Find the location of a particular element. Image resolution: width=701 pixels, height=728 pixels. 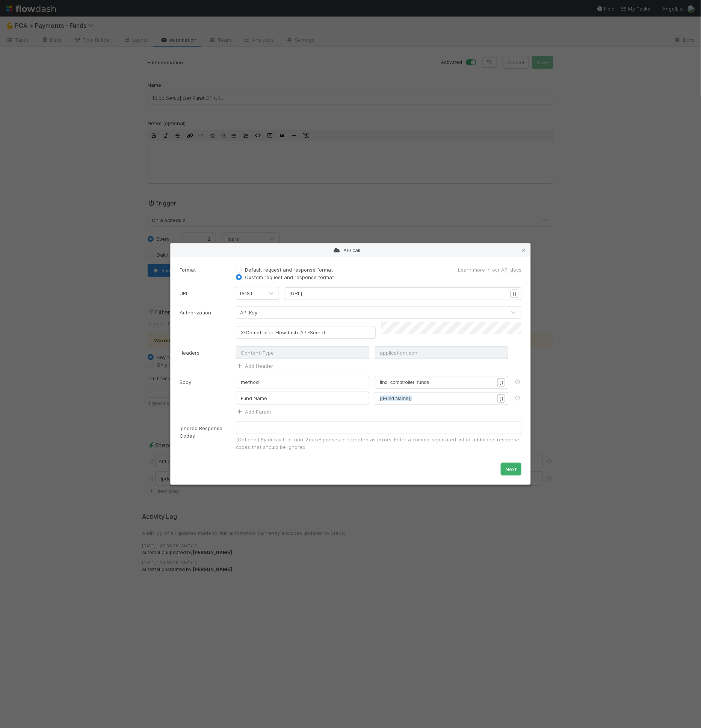

div: API call is located at coordinates (350, 250).